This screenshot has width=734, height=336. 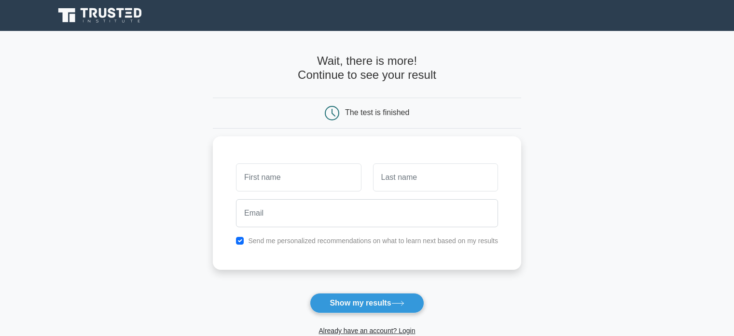 I want to click on h4: Wait, there is more! Continue to see your result, so click(x=367, y=68).